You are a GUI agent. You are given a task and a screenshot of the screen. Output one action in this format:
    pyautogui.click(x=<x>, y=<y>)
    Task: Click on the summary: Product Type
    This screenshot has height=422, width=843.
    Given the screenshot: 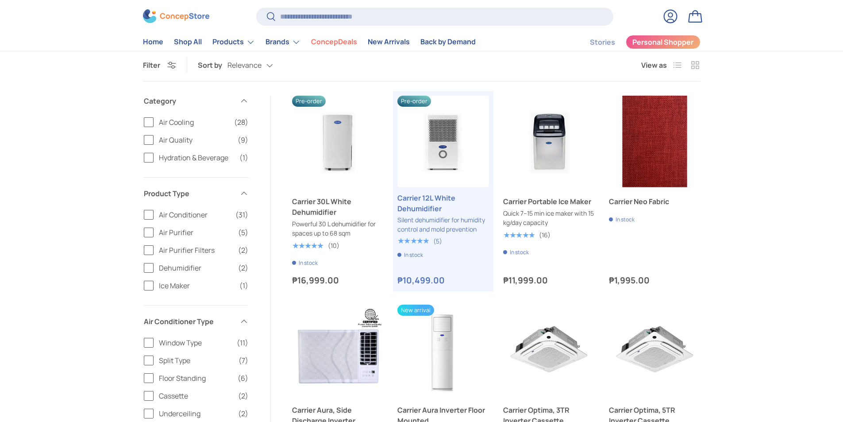 What is the action you would take?
    pyautogui.click(x=196, y=193)
    